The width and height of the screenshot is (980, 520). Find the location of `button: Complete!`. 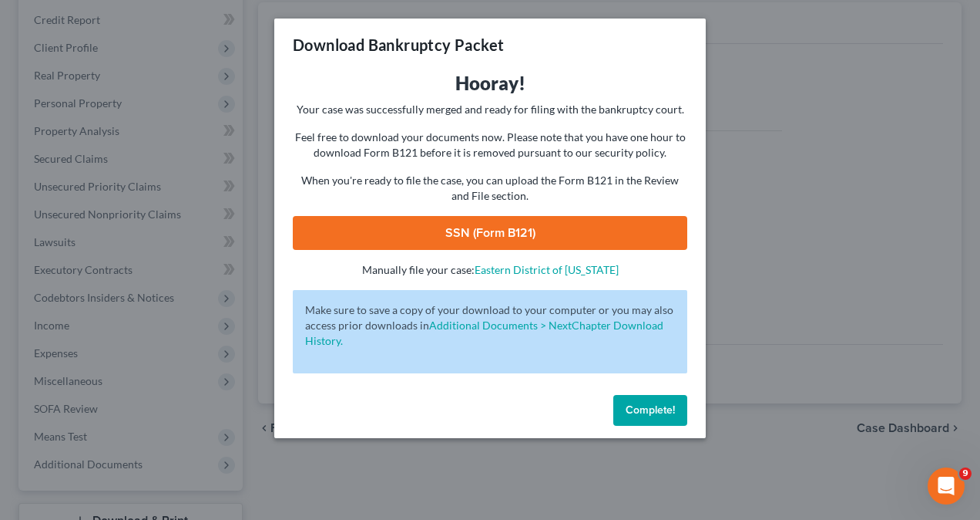

button: Complete! is located at coordinates (650, 410).